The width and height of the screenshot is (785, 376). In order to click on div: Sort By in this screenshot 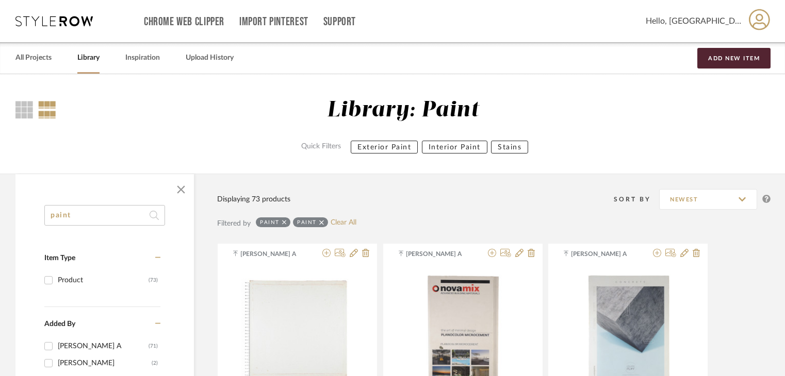, I will do `click(636, 200)`.